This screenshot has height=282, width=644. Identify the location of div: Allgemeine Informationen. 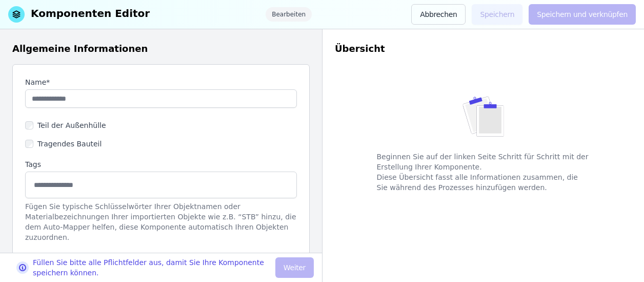
(161, 49).